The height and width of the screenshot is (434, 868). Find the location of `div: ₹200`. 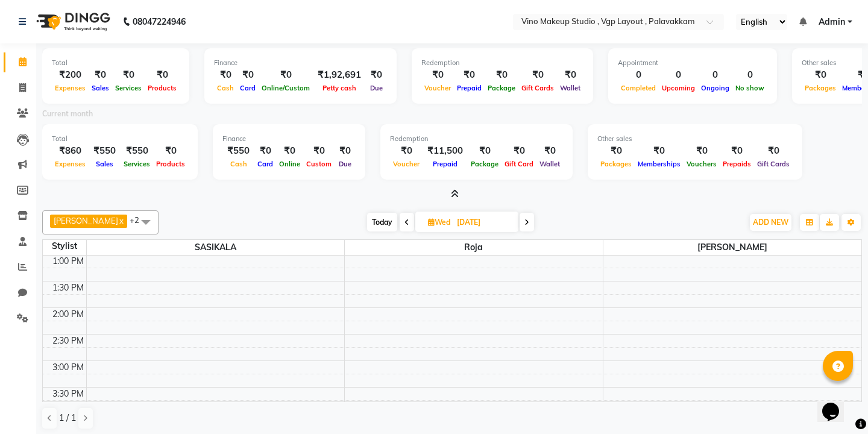

div: ₹200 is located at coordinates (70, 75).